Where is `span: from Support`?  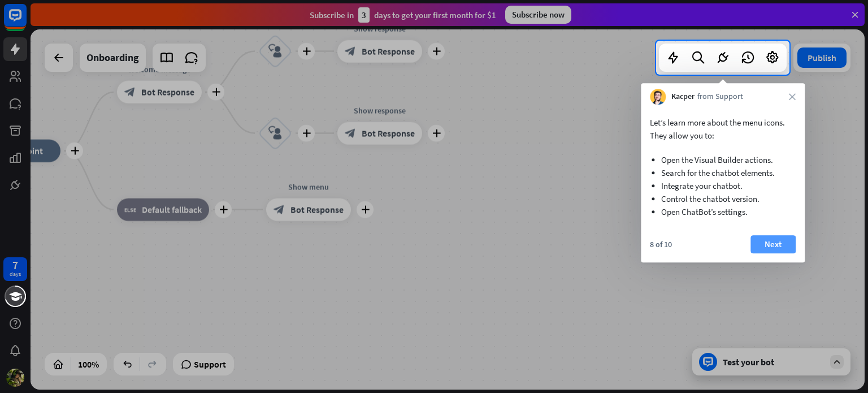
span: from Support is located at coordinates (720, 97).